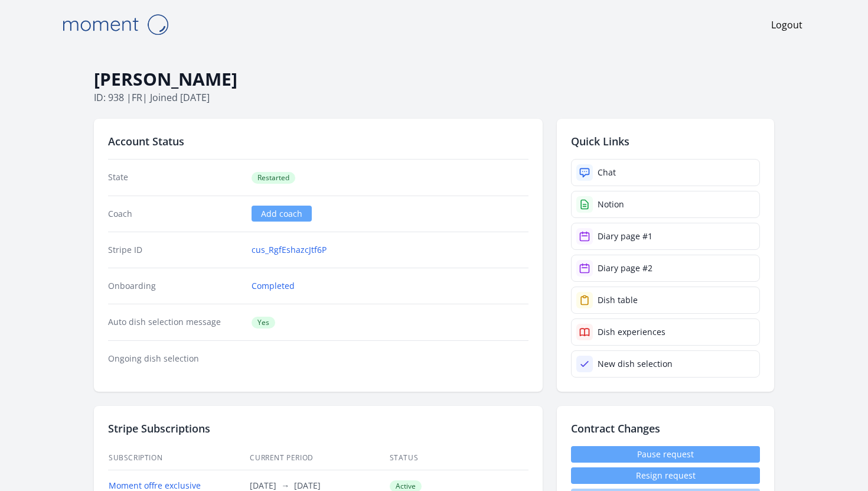 This screenshot has height=491, width=868. What do you see at coordinates (666, 475) in the screenshot?
I see `button: Resign request` at bounding box center [666, 475].